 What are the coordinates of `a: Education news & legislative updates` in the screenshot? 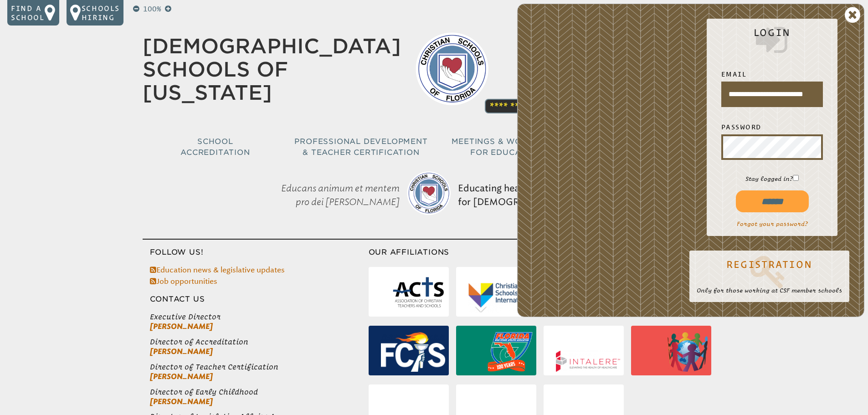 It's located at (217, 269).